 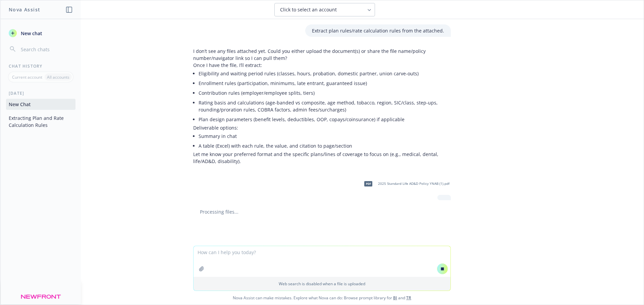 I want to click on div: Processing files..., so click(x=322, y=211).